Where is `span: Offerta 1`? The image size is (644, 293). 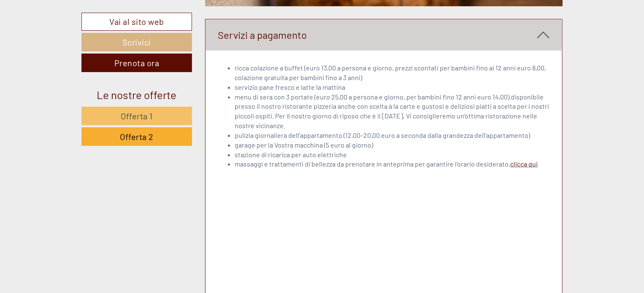
span: Offerta 1 is located at coordinates (137, 116).